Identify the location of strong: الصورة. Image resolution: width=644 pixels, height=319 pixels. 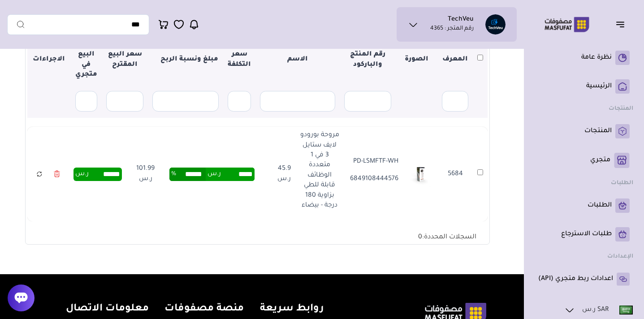
(416, 60).